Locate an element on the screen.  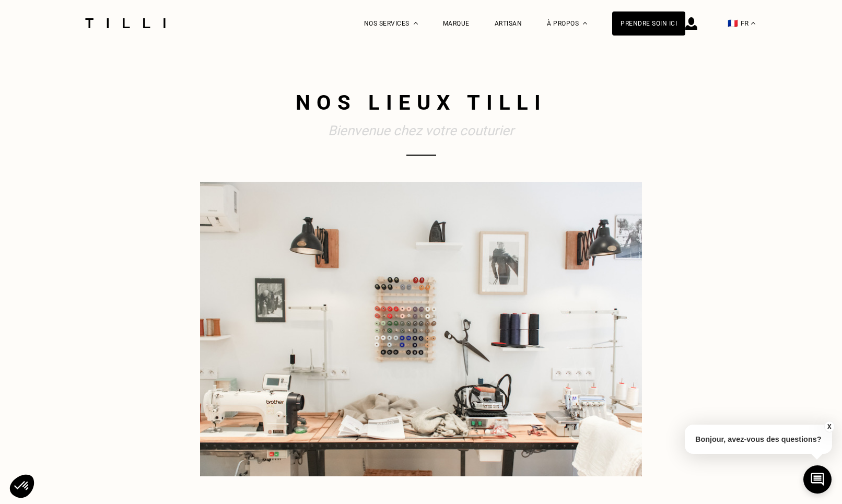
a: Marque is located at coordinates (456, 23).